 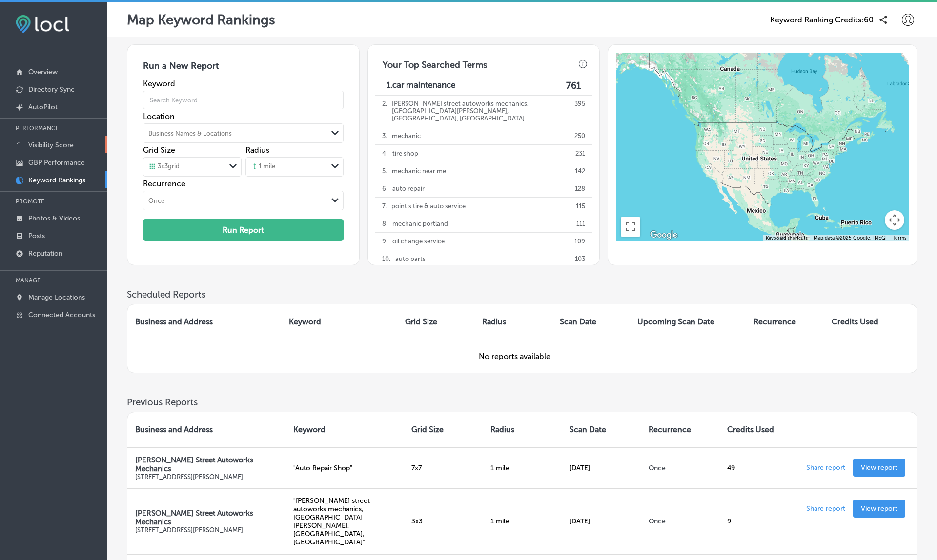 I want to click on p: 250, so click(x=580, y=136).